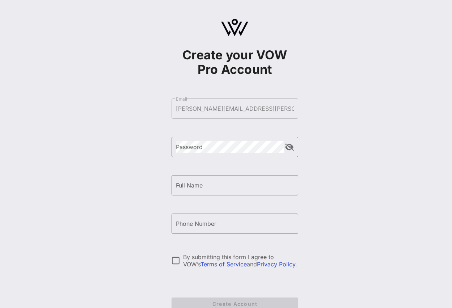 Image resolution: width=452 pixels, height=308 pixels. Describe the element at coordinates (276, 264) in the screenshot. I see `a: Privacy Policy` at that location.